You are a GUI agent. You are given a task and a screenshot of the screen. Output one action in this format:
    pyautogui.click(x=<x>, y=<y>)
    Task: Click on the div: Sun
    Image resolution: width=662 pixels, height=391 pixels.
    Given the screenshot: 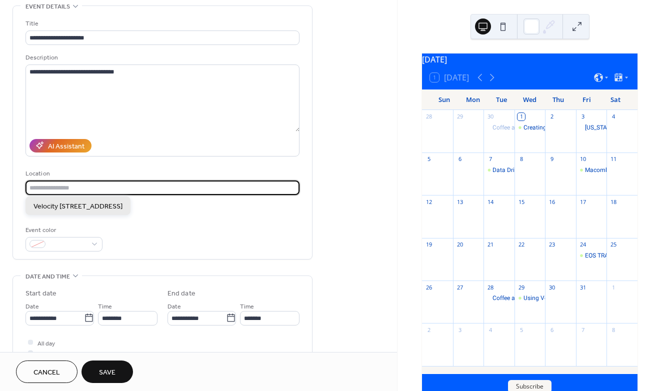 What is the action you would take?
    pyautogui.click(x=444, y=100)
    